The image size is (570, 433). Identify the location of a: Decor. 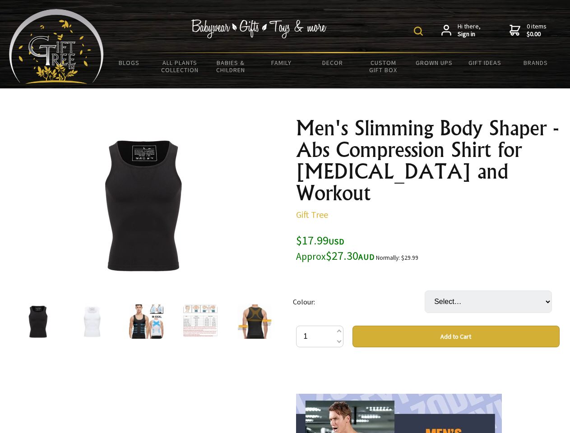
(332, 63).